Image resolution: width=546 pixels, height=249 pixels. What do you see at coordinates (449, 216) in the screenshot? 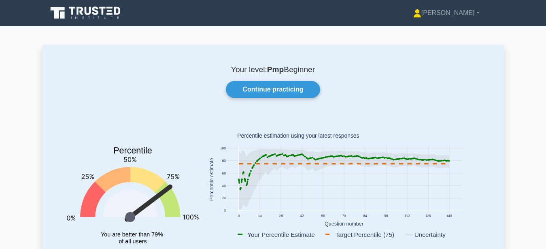
I see `text: 140` at bounding box center [449, 216].